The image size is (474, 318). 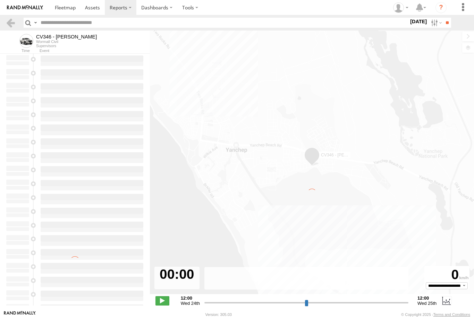 What do you see at coordinates (435, 314) in the screenshot?
I see `div: © Copyright 2025 -` at bounding box center [435, 314].